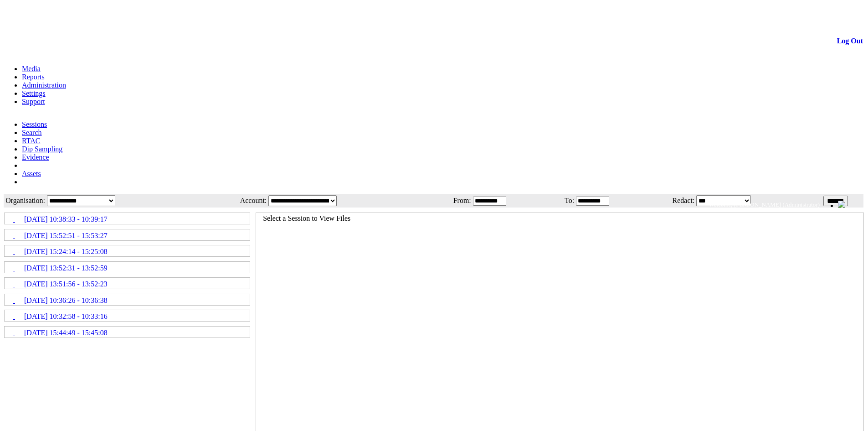  Describe the element at coordinates (25, 201) in the screenshot. I see `td: Organisation:` at that location.